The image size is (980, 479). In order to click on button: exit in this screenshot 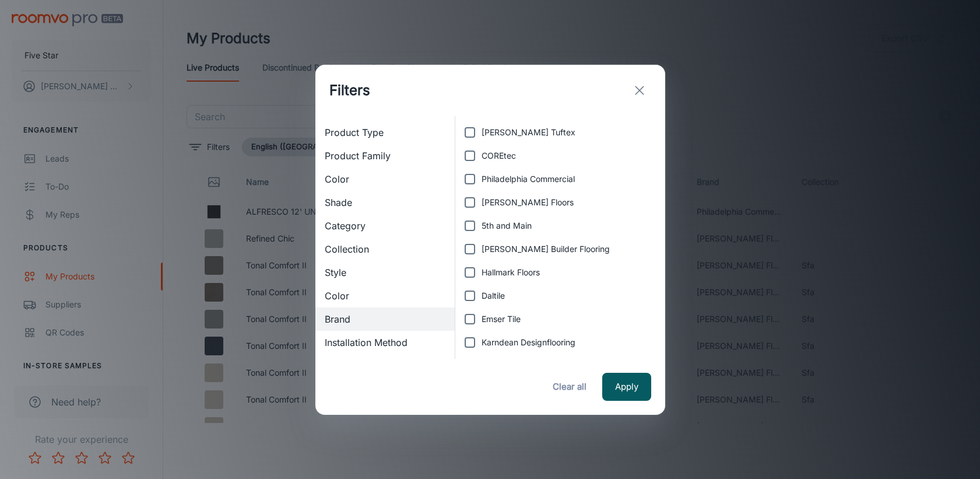, I will do `click(640, 91)`.